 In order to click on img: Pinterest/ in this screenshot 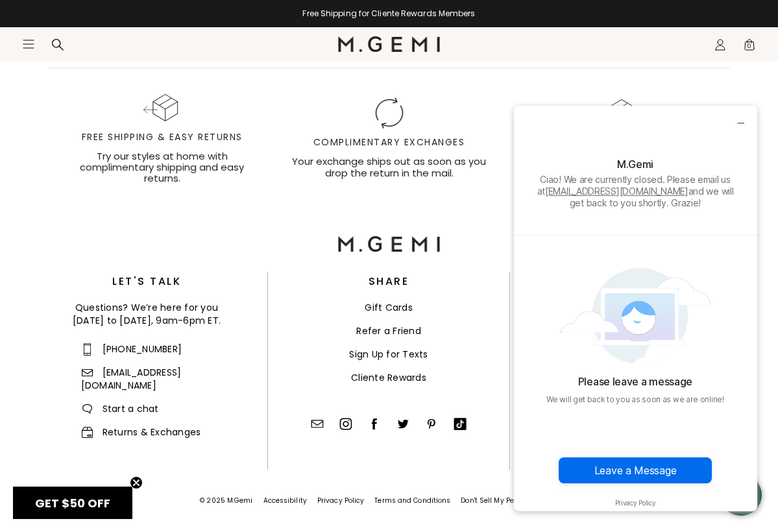, I will do `click(431, 424)`.